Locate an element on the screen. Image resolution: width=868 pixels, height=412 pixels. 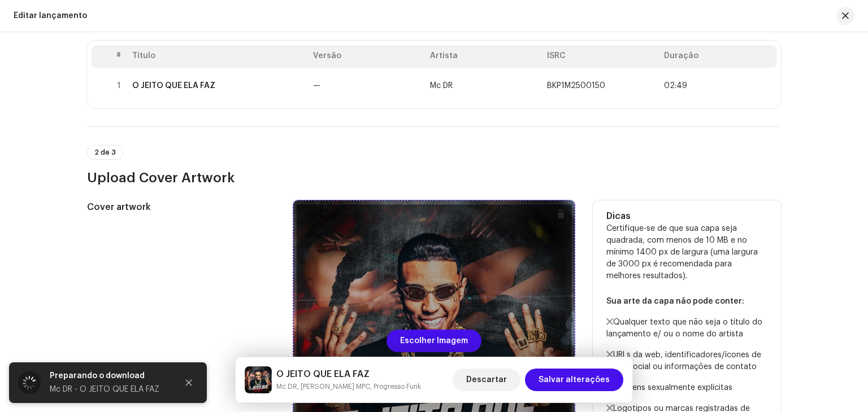
button: Close is located at coordinates (189, 383).